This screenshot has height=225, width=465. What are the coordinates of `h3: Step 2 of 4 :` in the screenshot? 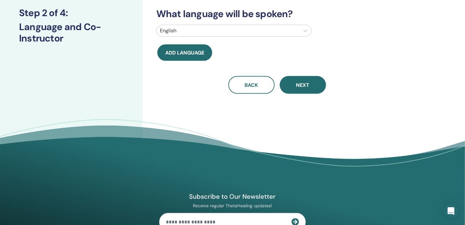 It's located at (71, 13).